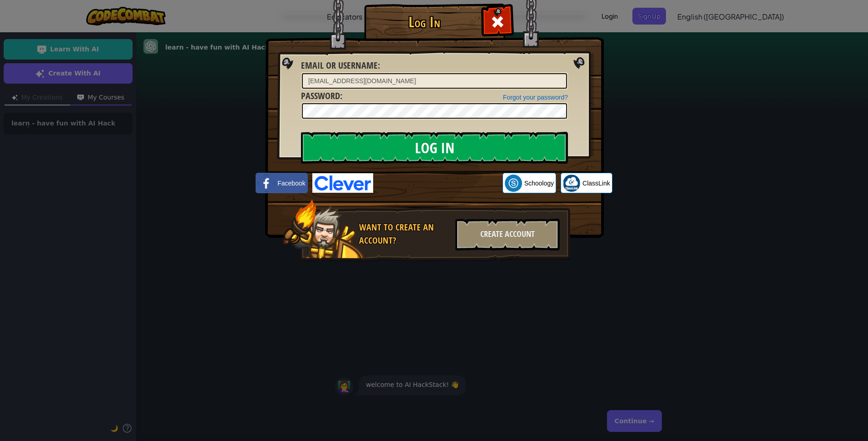 This screenshot has width=868, height=441. I want to click on span: Password, so click(321, 96).